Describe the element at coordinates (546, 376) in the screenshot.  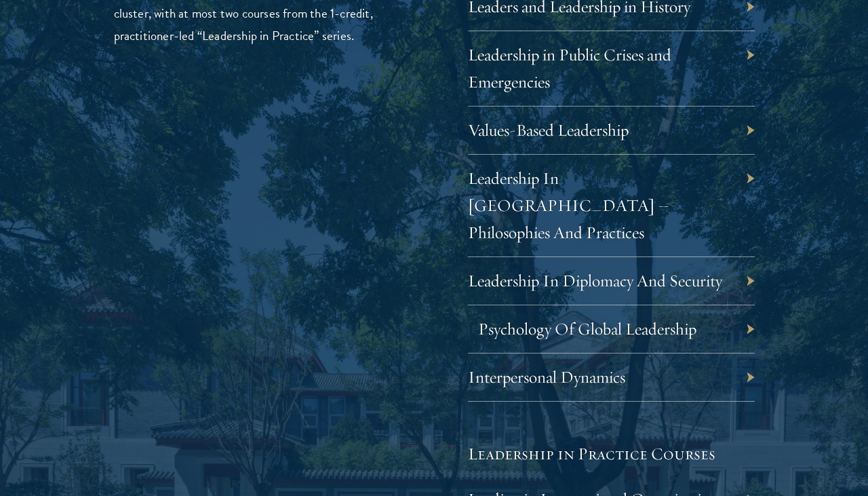
I see `a: Interpersonal Dynamics` at that location.